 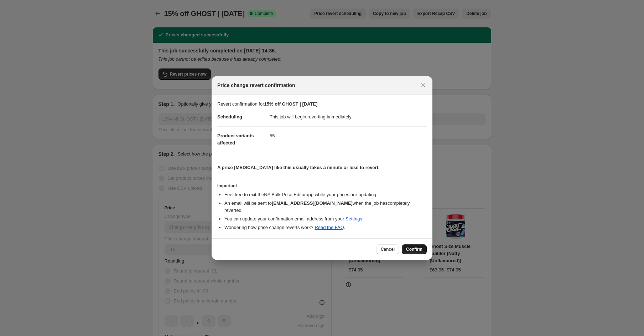 I want to click on h3: Important, so click(x=322, y=186).